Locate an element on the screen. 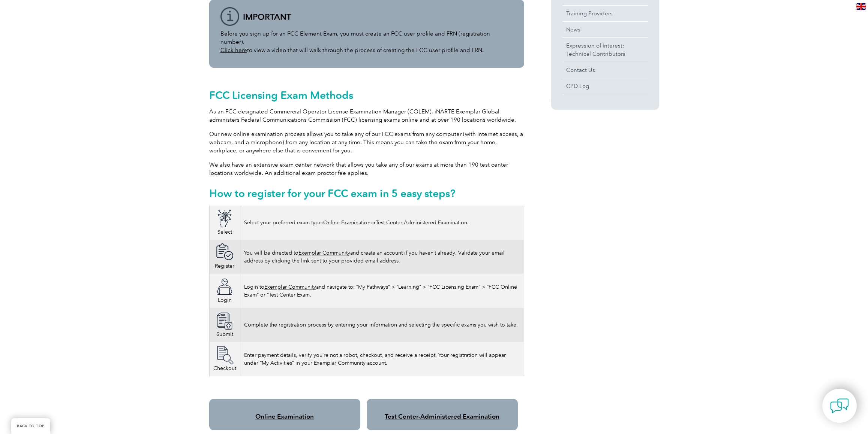 This screenshot has width=868, height=434. a: Expression of Interest:Technical Contributors is located at coordinates (605, 50).